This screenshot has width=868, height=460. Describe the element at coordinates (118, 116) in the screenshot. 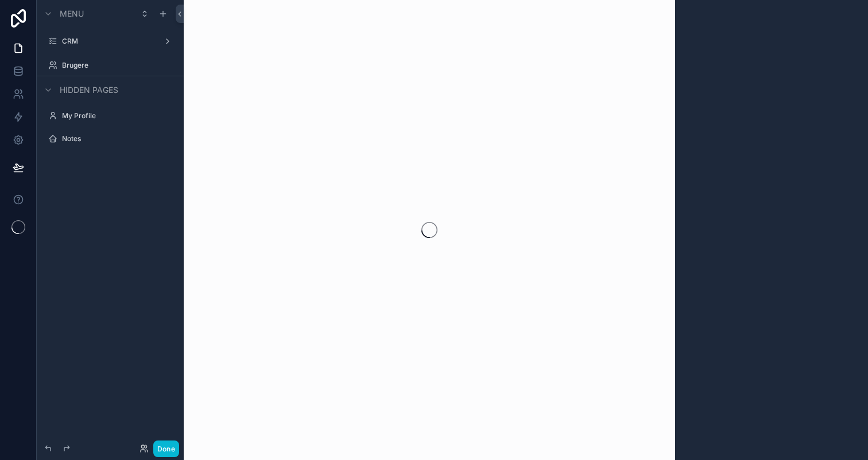

I see `a: My Profile` at that location.